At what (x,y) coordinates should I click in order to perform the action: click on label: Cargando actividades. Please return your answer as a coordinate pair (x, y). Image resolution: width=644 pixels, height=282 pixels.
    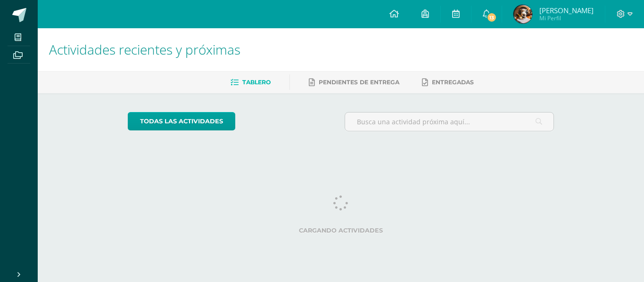
    Looking at the image, I should click on (341, 230).